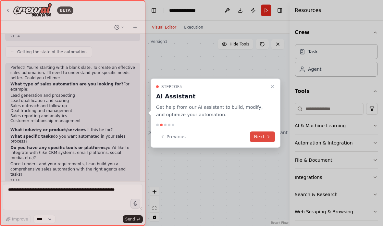  I want to click on button: Hide left sidebar, so click(154, 10).